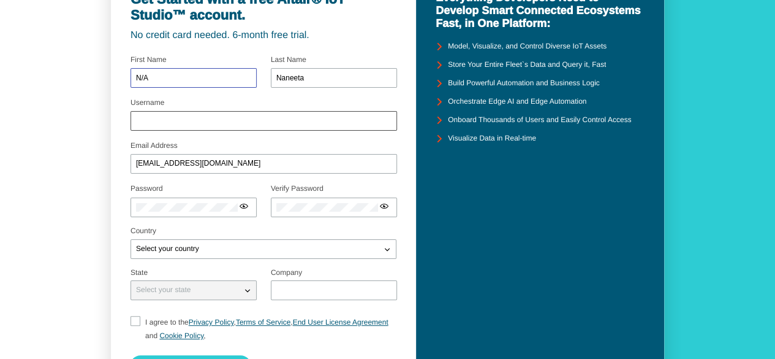 The width and height of the screenshot is (775, 359). I want to click on span: I agree to the , , ,, so click(267, 329).